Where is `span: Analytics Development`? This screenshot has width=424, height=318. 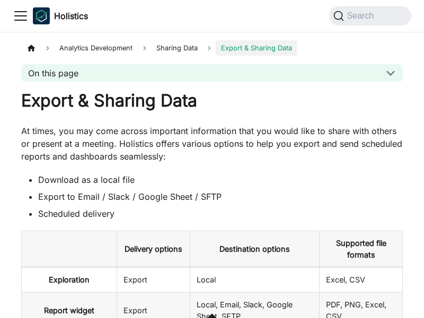 span: Analytics Development is located at coordinates (96, 48).